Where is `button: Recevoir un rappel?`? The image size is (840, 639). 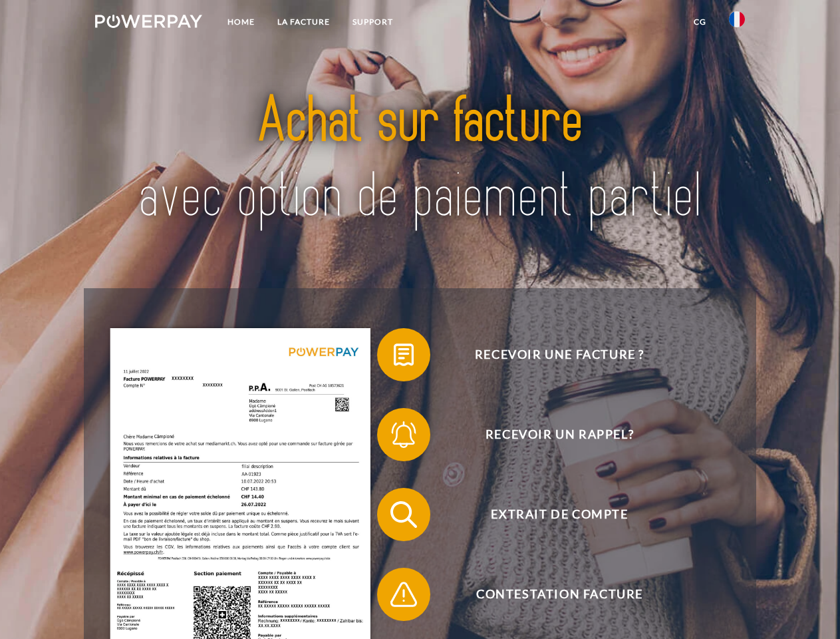
button: Recevoir un rappel? is located at coordinates (550, 435).